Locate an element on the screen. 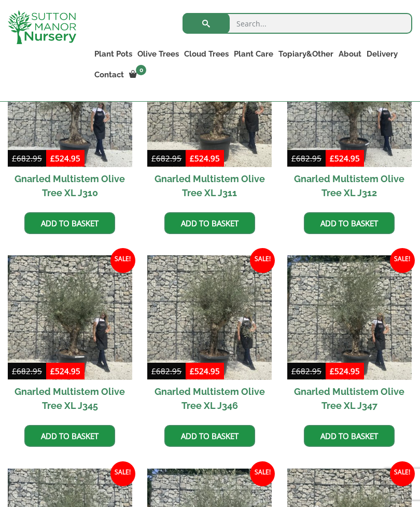  a: Plant Care is located at coordinates (254, 54).